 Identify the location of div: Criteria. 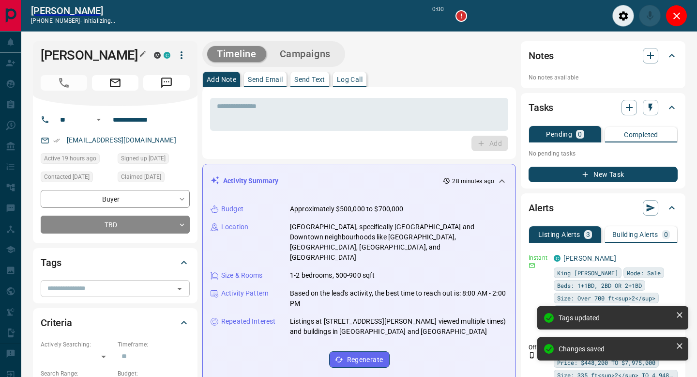
(115, 323).